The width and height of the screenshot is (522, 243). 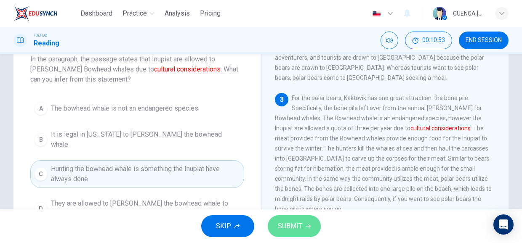 I want to click on button: SKIP, so click(x=228, y=227).